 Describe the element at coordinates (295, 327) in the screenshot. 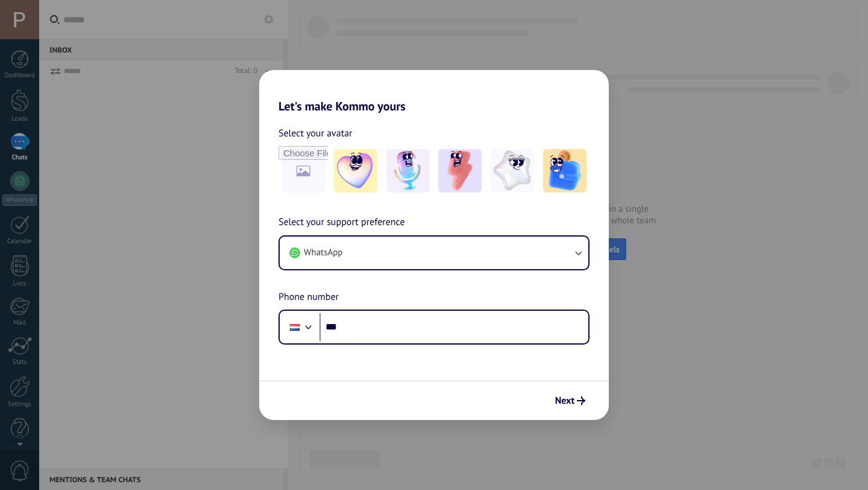

I see `div: Netherlands: + 31` at that location.